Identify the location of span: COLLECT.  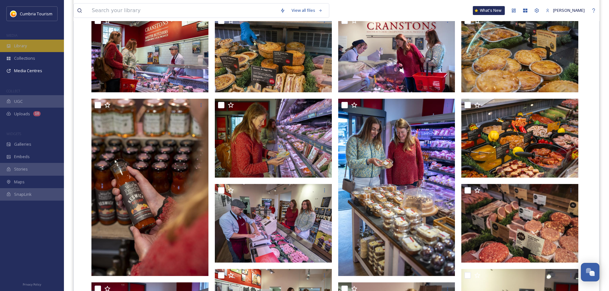
(13, 91).